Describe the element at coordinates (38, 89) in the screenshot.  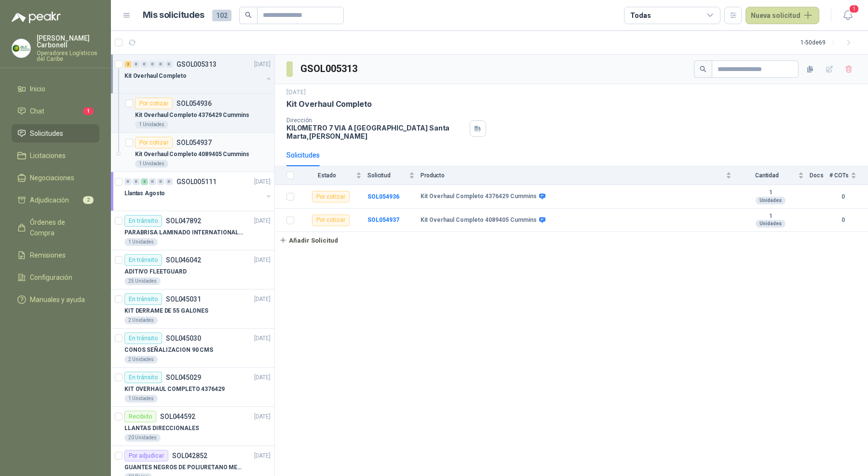
I see `span: Inicio` at that location.